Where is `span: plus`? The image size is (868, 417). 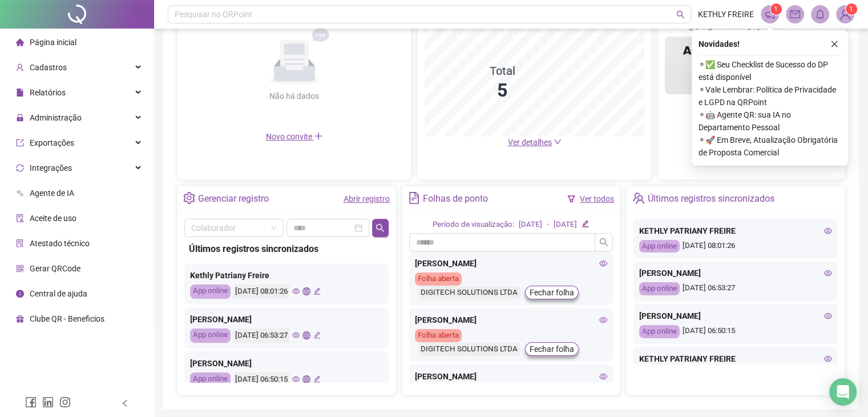 span: plus is located at coordinates (319, 136).